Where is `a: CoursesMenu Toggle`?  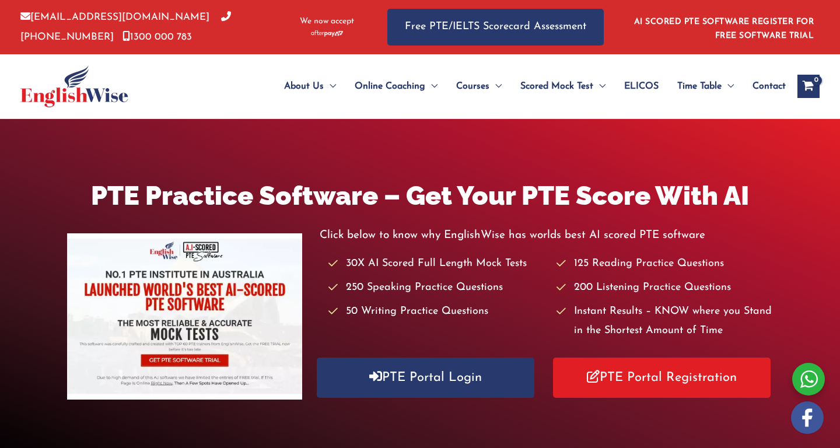 a: CoursesMenu Toggle is located at coordinates (479, 86).